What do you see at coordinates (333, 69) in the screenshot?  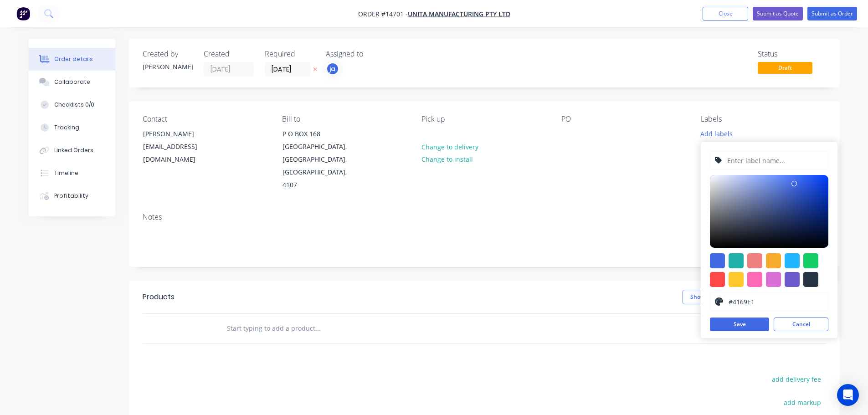 I see `button: ja` at bounding box center [333, 69].